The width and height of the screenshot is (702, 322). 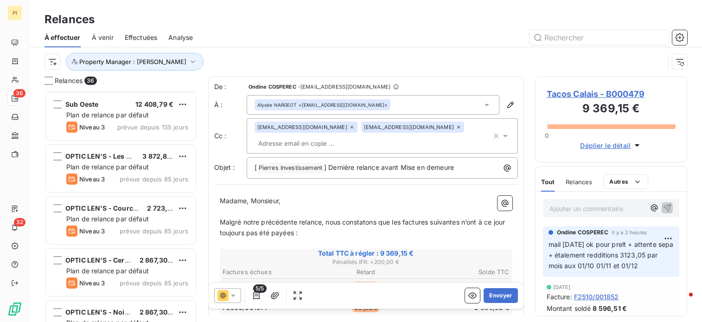 I want to click on span: OPTIC LEN'S - Cergy, so click(x=99, y=260).